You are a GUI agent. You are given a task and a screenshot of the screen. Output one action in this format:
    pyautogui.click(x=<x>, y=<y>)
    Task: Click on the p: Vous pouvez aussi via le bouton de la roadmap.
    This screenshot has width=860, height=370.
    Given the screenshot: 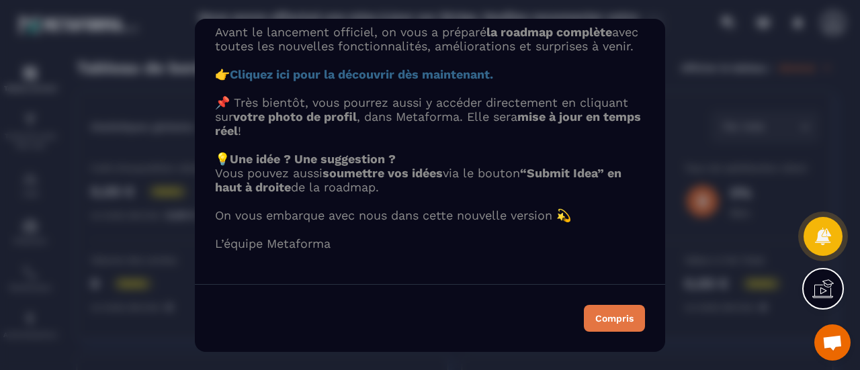 What is the action you would take?
    pyautogui.click(x=430, y=180)
    